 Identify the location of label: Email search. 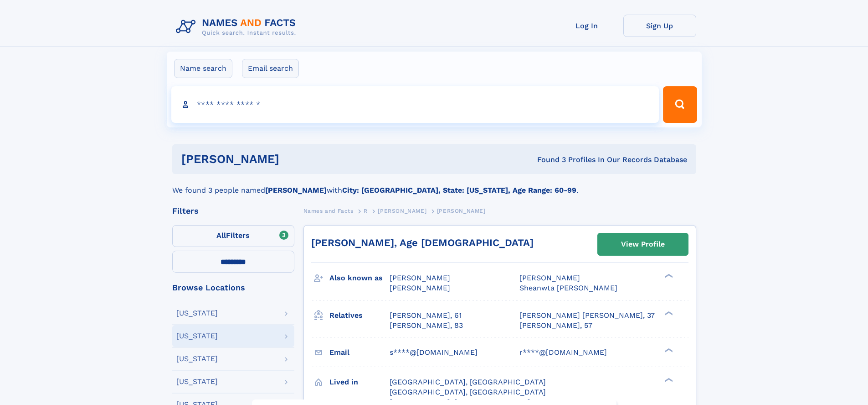
(271, 69).